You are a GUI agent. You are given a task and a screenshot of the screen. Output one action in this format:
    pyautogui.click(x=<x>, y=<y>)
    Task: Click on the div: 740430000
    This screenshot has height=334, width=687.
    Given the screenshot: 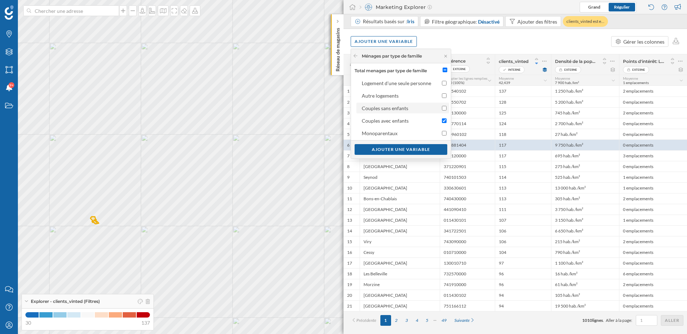 What is the action you would take?
    pyautogui.click(x=467, y=199)
    